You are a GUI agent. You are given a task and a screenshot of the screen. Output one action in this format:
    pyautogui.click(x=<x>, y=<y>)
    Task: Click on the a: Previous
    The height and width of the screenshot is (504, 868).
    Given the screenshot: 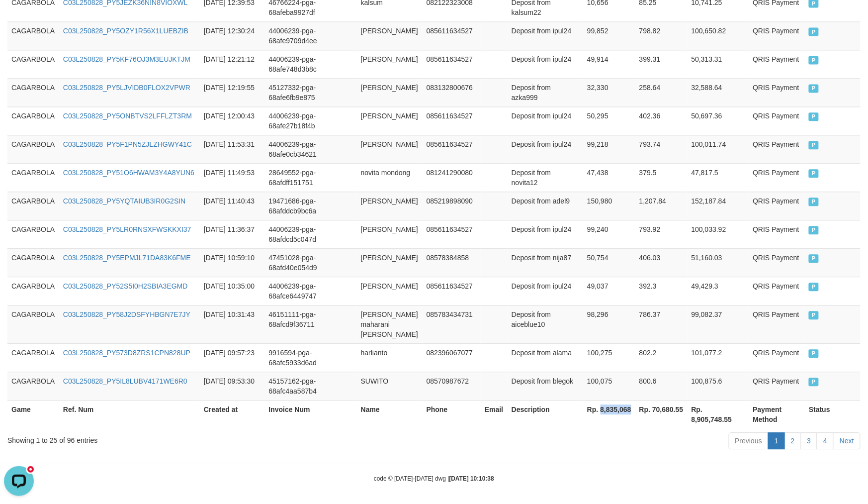 What is the action you would take?
    pyautogui.click(x=749, y=441)
    